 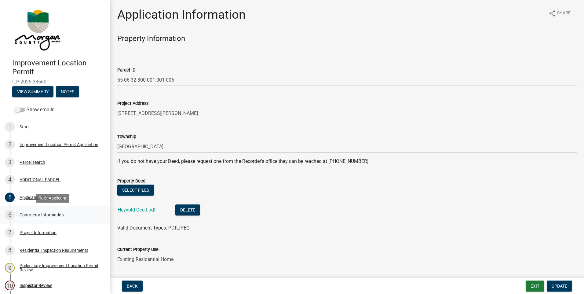 What do you see at coordinates (131, 181) in the screenshot?
I see `label: Property Deed` at bounding box center [131, 181].